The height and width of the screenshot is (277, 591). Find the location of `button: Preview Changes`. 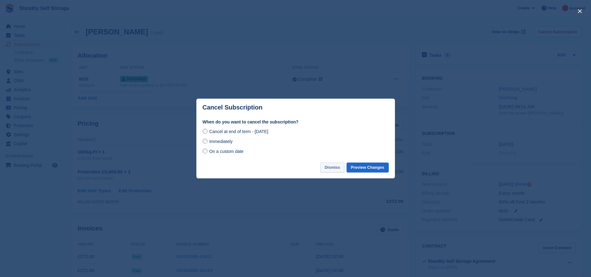

button: Preview Changes is located at coordinates (367, 167).